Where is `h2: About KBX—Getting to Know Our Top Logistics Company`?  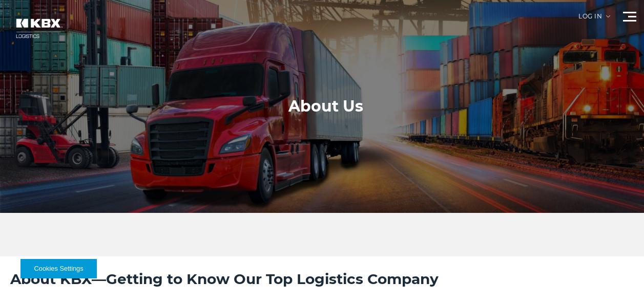
h2: About KBX—Getting to Know Our Top Logistics Company is located at coordinates (322, 279).